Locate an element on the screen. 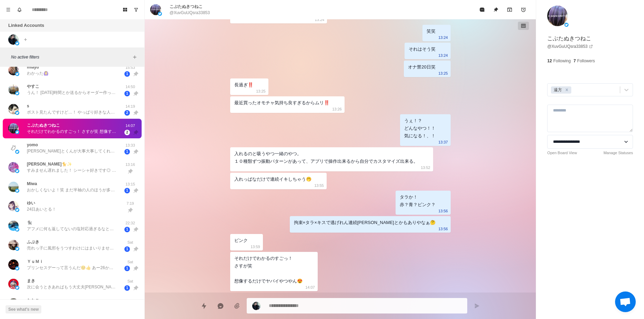  p: yomo is located at coordinates (32, 145).